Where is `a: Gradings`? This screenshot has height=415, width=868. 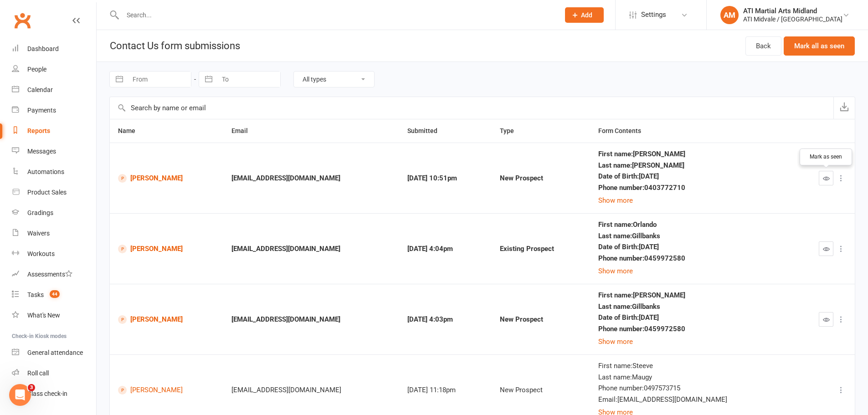
a: Gradings is located at coordinates (54, 213).